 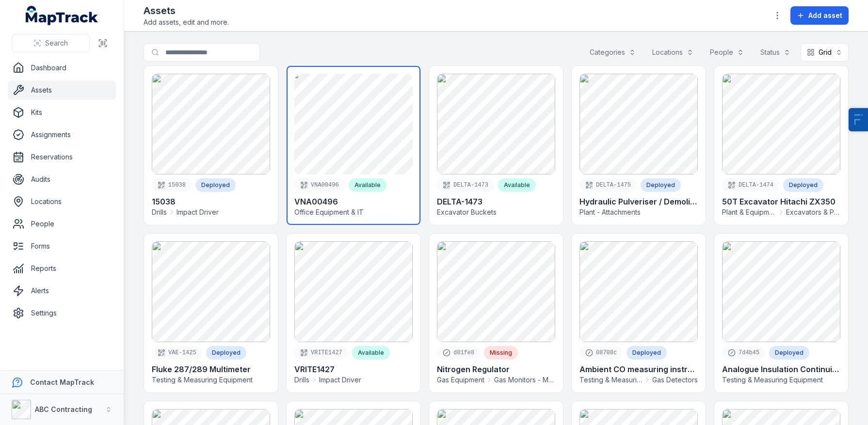 What do you see at coordinates (824, 52) in the screenshot?
I see `button: Grid` at bounding box center [824, 52].